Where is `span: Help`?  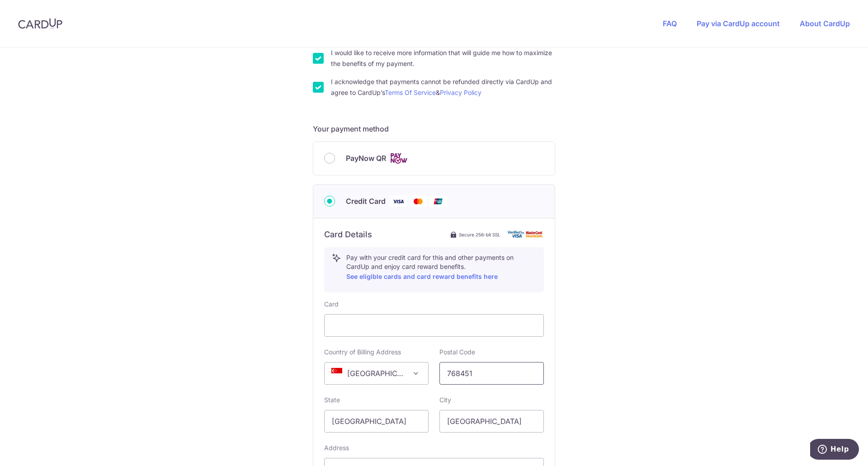
span: Help is located at coordinates (30, 11).